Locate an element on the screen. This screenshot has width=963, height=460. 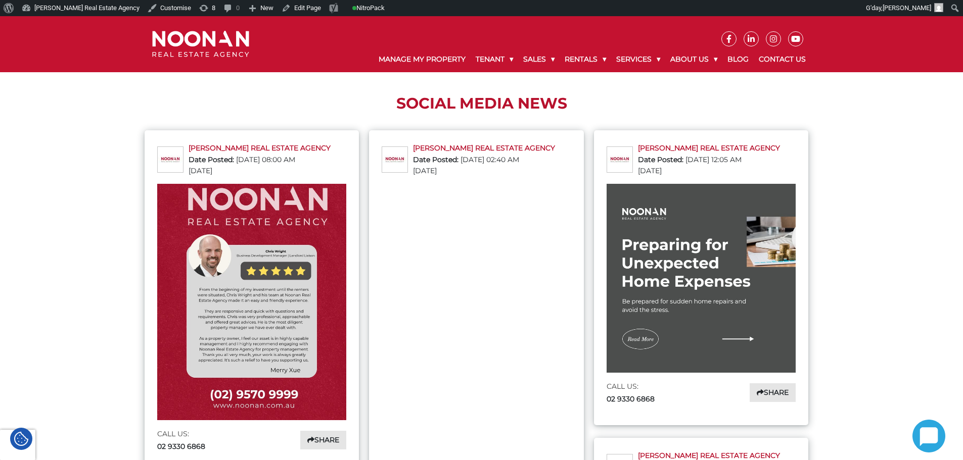
a: Tenant is located at coordinates (494, 59).